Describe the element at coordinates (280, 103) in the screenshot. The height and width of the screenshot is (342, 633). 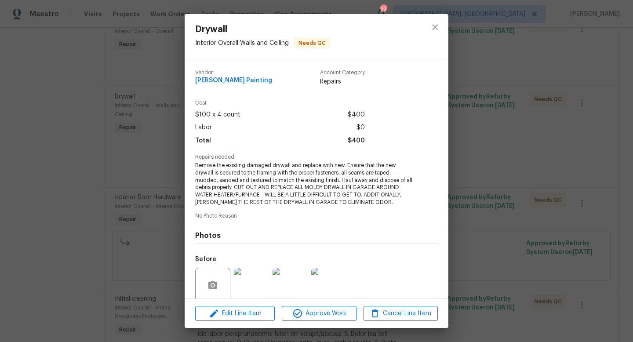
I see `span: Cost` at that location.